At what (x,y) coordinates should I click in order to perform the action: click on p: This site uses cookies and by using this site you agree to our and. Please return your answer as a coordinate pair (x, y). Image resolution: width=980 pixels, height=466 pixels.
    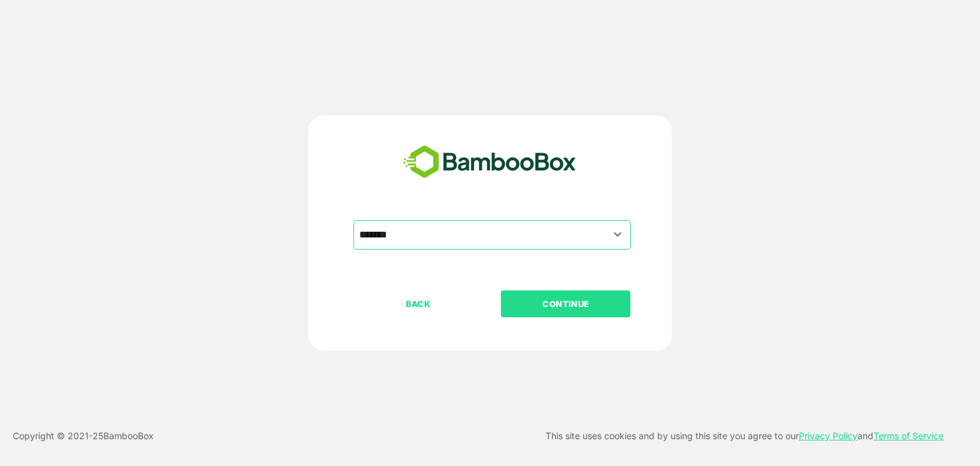
    Looking at the image, I should click on (744, 436).